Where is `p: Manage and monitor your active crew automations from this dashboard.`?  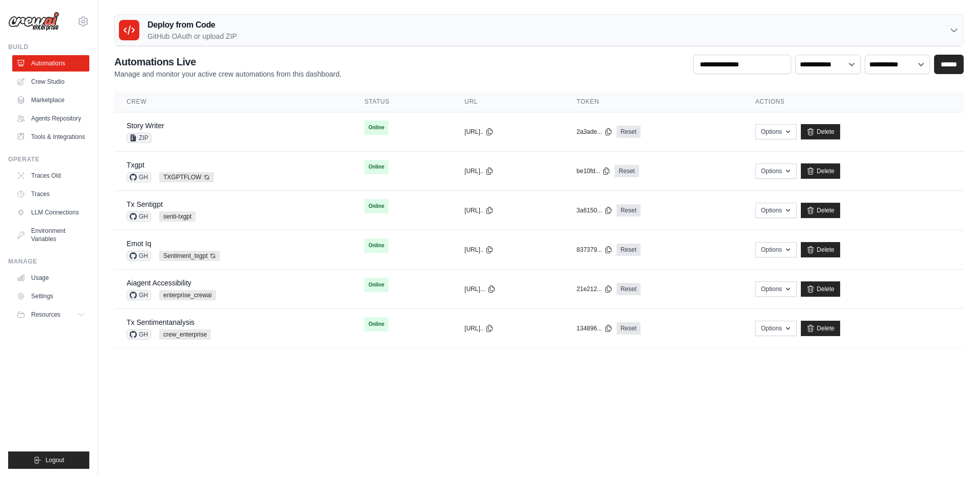
p: Manage and monitor your active crew automations from this dashboard. is located at coordinates (228, 74).